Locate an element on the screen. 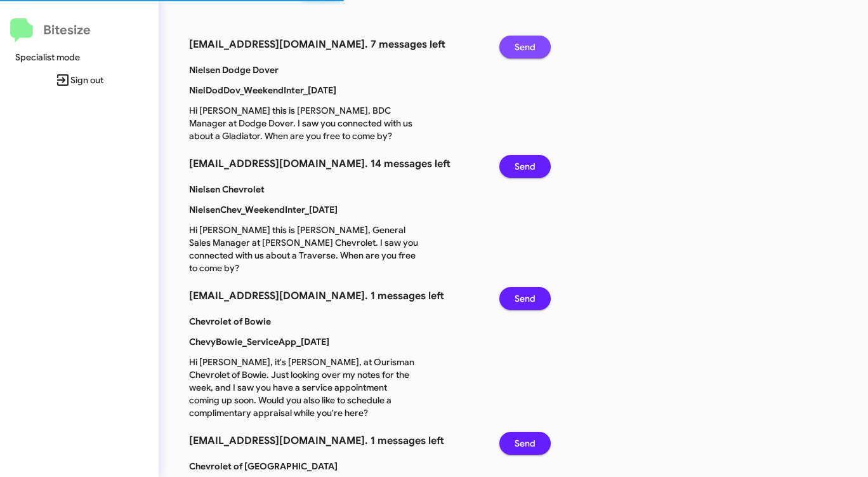 The image size is (868, 477). b: Chevrolet of Bowie is located at coordinates (230, 321).